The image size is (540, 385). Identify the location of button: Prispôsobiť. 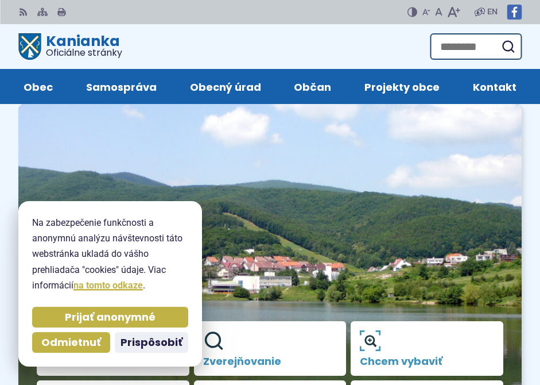
(152, 342).